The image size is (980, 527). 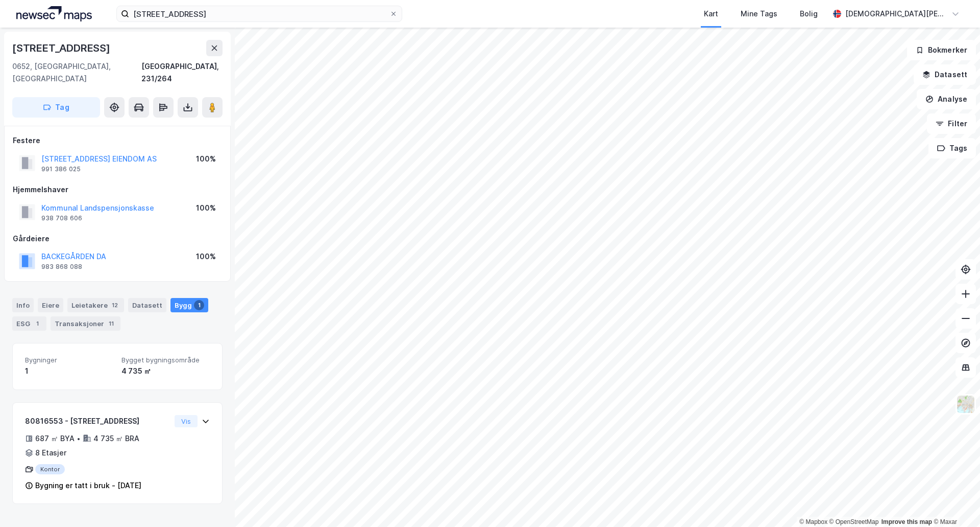 I want to click on div: 4 735 ㎡ BRA, so click(x=117, y=439).